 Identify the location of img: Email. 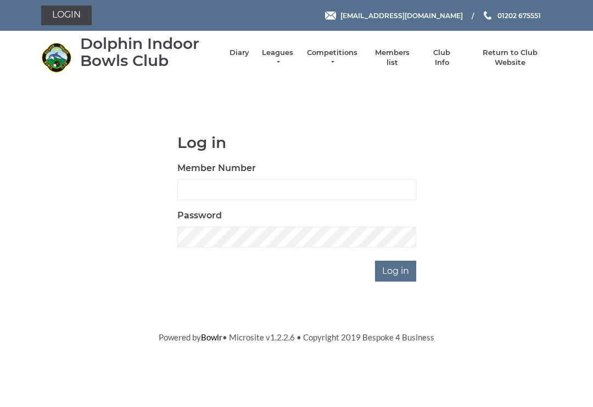
(331, 15).